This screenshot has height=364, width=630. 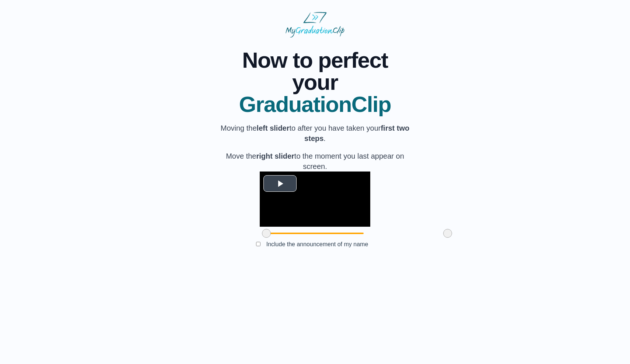 I want to click on p: Move the to the moment you last appear on screen., so click(x=315, y=161).